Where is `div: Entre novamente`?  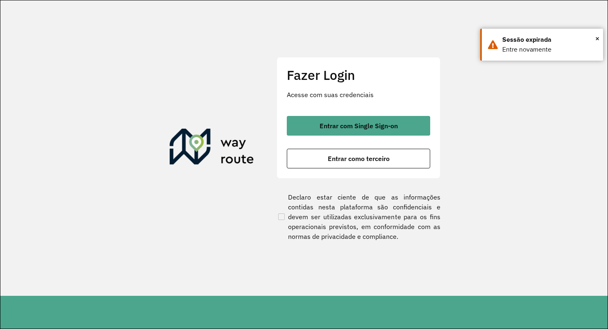
div: Entre novamente is located at coordinates (549, 50).